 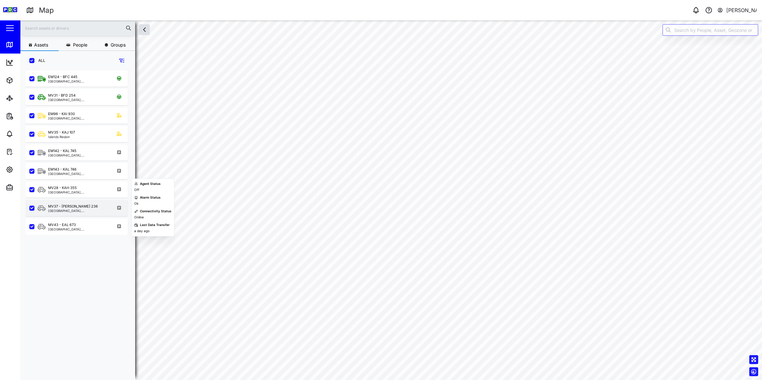 What do you see at coordinates (27, 116) in the screenshot?
I see `div: Reports` at bounding box center [27, 116].